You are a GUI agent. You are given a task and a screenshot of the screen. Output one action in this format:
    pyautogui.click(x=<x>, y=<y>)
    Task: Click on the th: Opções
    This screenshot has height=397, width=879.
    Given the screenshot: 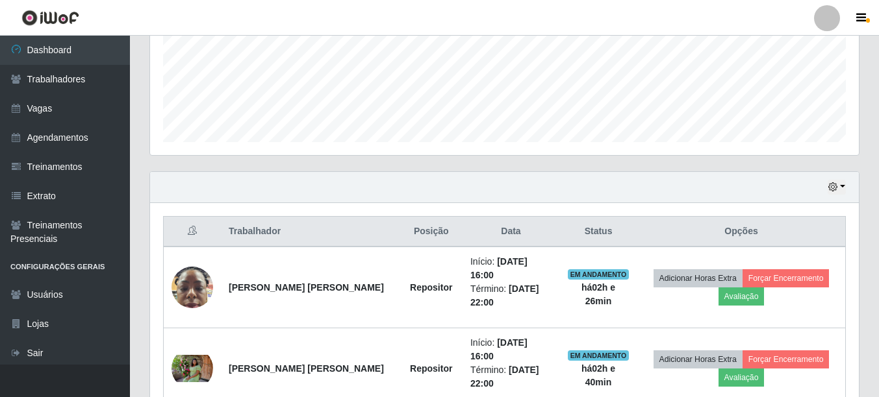 What is the action you would take?
    pyautogui.click(x=741, y=232)
    